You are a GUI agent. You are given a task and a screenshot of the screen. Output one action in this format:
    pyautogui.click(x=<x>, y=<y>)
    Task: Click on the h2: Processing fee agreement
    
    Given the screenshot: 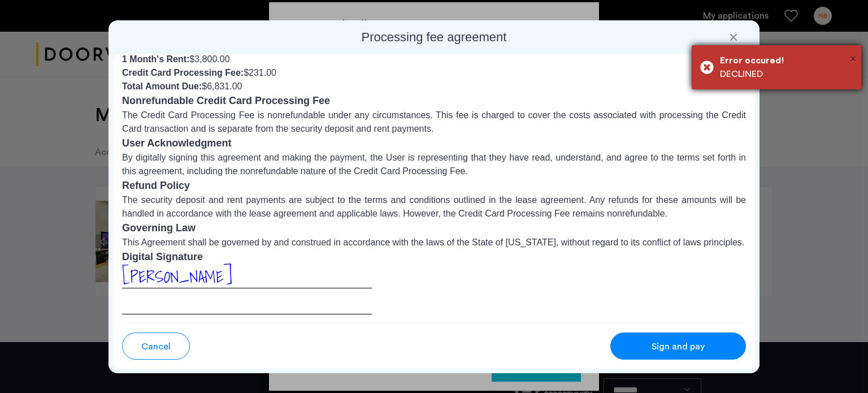 What is the action you would take?
    pyautogui.click(x=434, y=37)
    